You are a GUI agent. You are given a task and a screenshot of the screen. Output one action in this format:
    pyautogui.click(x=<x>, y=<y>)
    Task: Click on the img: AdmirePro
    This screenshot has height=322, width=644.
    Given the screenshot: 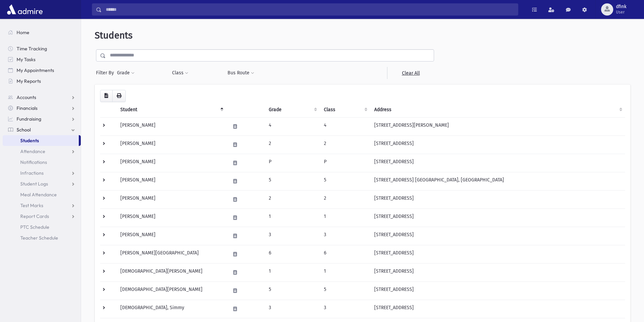 What is the action you would take?
    pyautogui.click(x=25, y=9)
    